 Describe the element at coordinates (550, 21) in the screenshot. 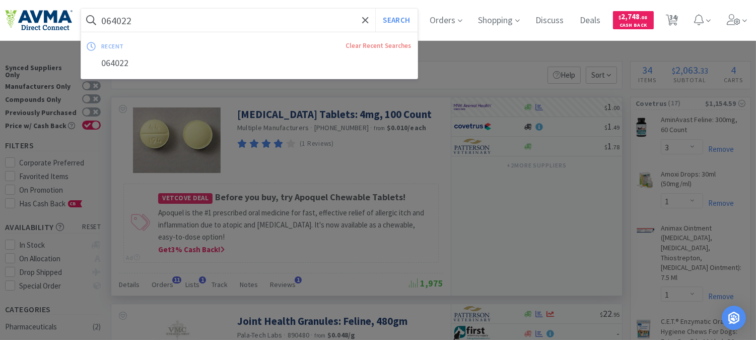

I see `a: Discuss` at that location.